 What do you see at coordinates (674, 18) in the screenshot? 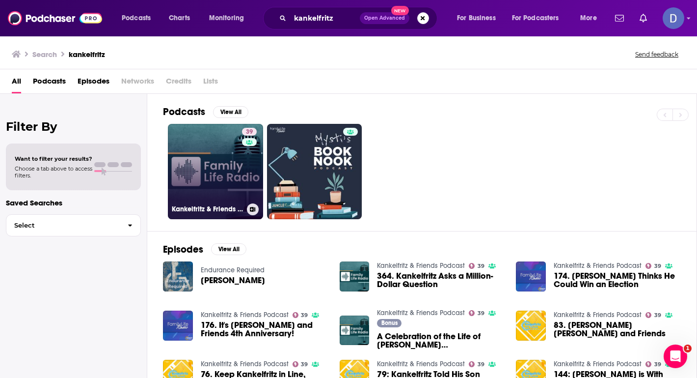
I see `span: Logged in as dianawurster` at bounding box center [674, 18].